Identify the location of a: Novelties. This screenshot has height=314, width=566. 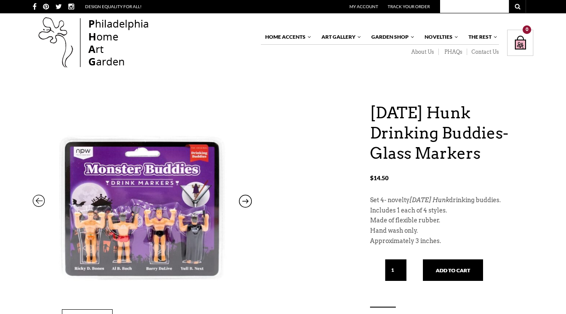
(440, 37).